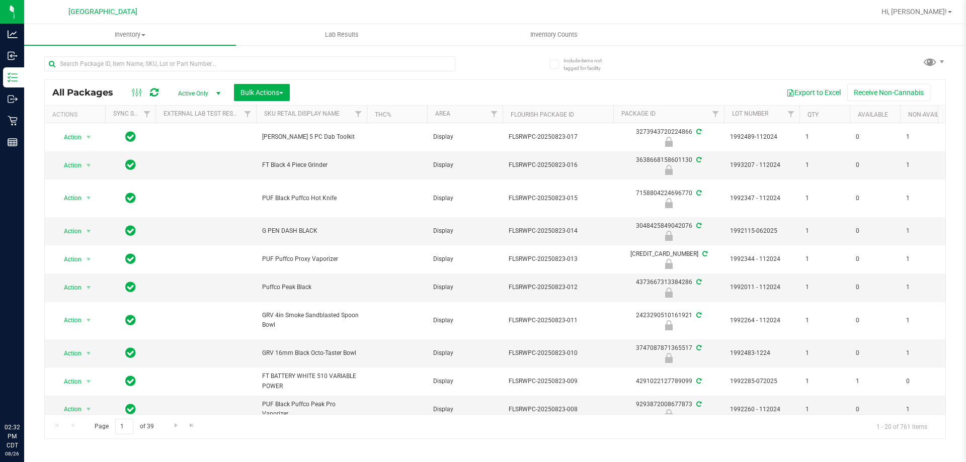 The image size is (966, 462). I want to click on span: 1992115-062025, so click(762, 231).